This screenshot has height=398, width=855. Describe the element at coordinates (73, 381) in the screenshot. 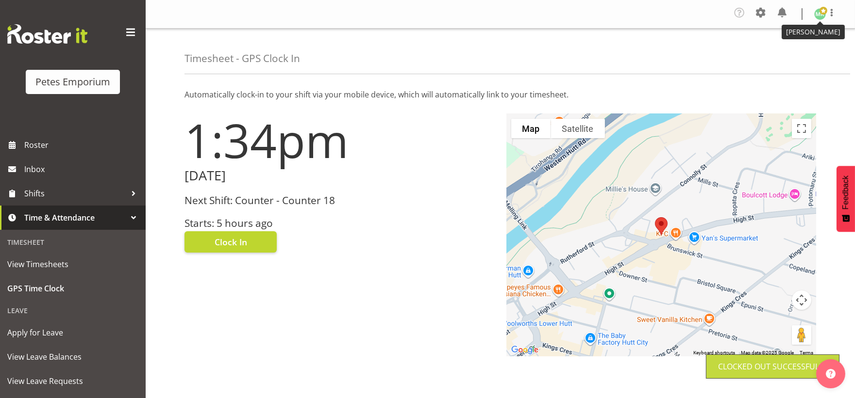

I see `span: View Leave Requests` at that location.